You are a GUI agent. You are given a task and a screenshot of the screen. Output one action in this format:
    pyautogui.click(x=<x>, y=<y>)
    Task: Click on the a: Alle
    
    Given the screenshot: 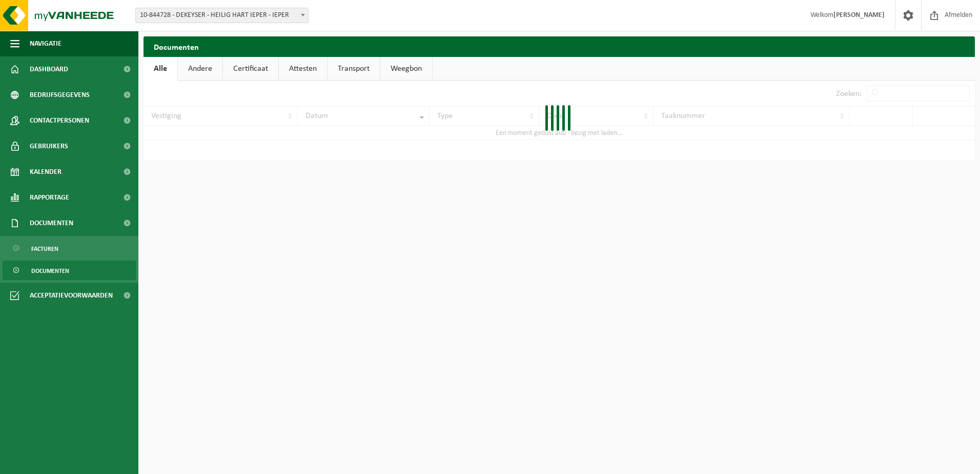 What is the action you would take?
    pyautogui.click(x=160, y=68)
    